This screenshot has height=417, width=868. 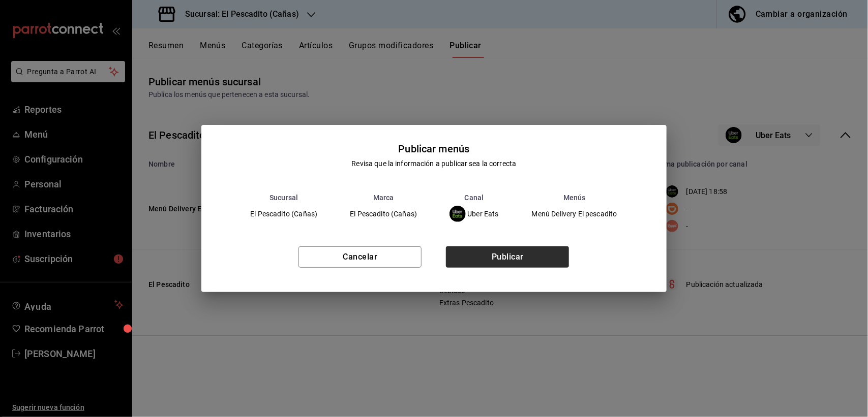 I want to click on button: Publicar, so click(x=507, y=257).